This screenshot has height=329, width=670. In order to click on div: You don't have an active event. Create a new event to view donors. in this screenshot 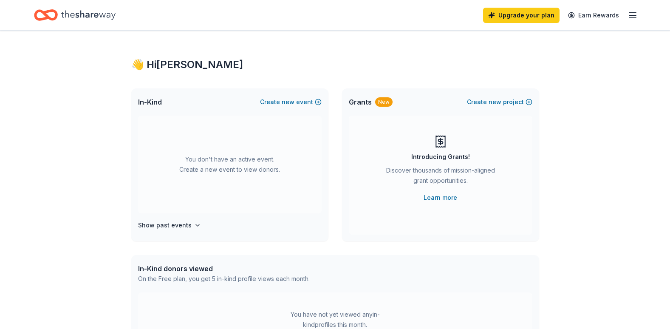, I will do `click(230, 165)`.